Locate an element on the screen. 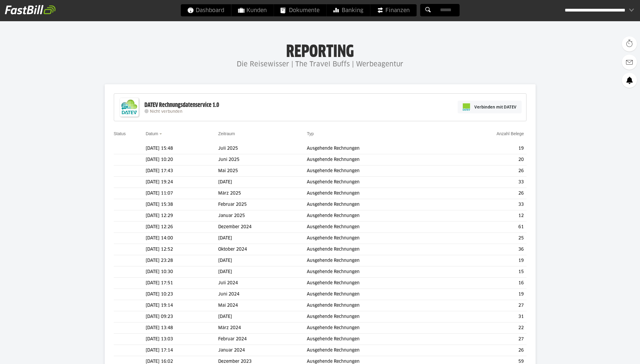 The width and height of the screenshot is (640, 364). td: 61 is located at coordinates (486, 227).